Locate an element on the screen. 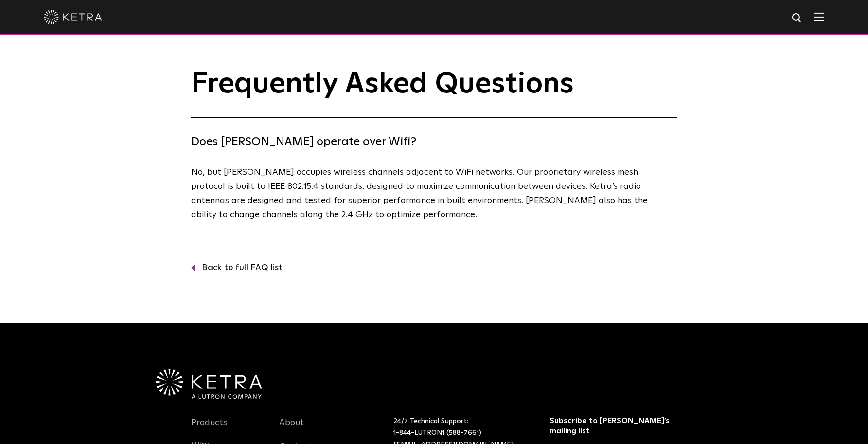  a: Back to full FAQ list is located at coordinates (435, 268).